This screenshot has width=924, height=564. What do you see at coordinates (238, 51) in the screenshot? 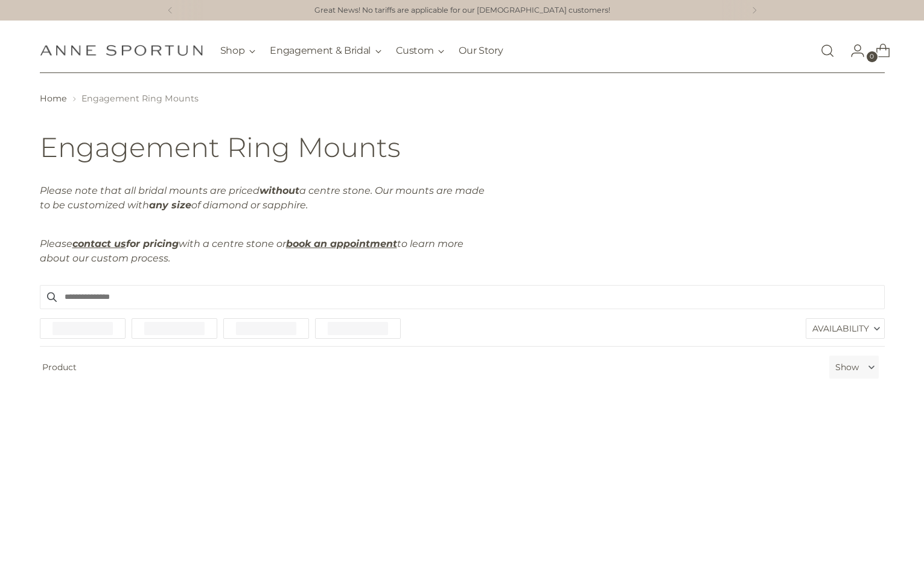
I see `button: Shop` at bounding box center [238, 51].